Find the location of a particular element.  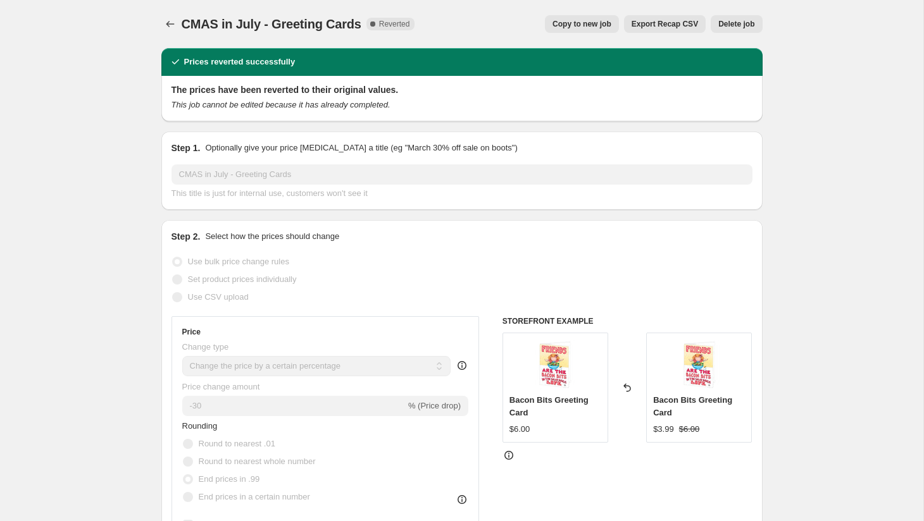

span: Round to nearest .01 is located at coordinates (237, 443).